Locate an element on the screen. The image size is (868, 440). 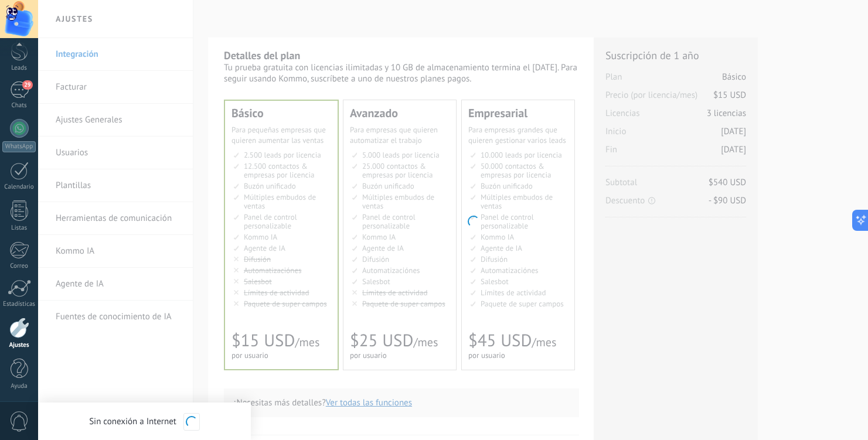
div: Calendario is located at coordinates (20, 187).